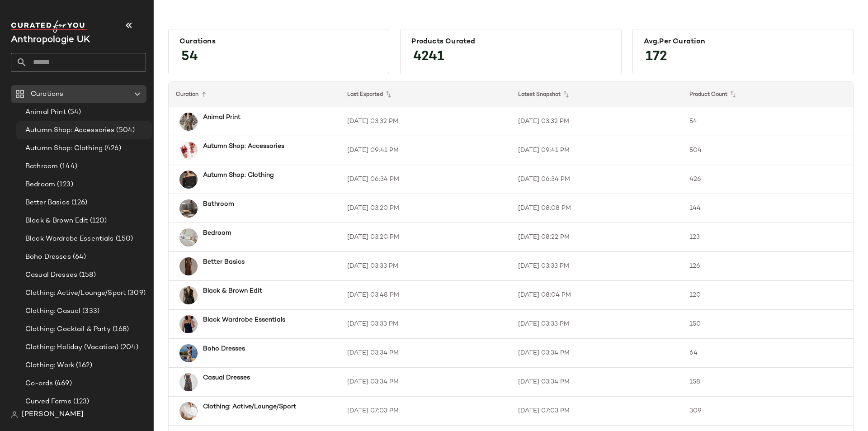 The height and width of the screenshot is (431, 868). Describe the element at coordinates (83, 365) in the screenshot. I see `span: (162)` at that location.